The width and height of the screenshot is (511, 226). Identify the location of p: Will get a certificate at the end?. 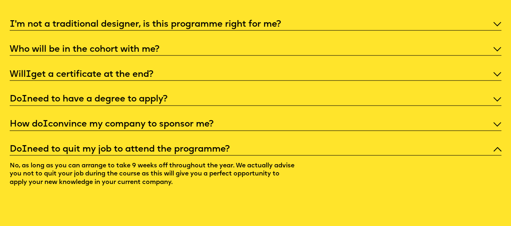
(256, 74).